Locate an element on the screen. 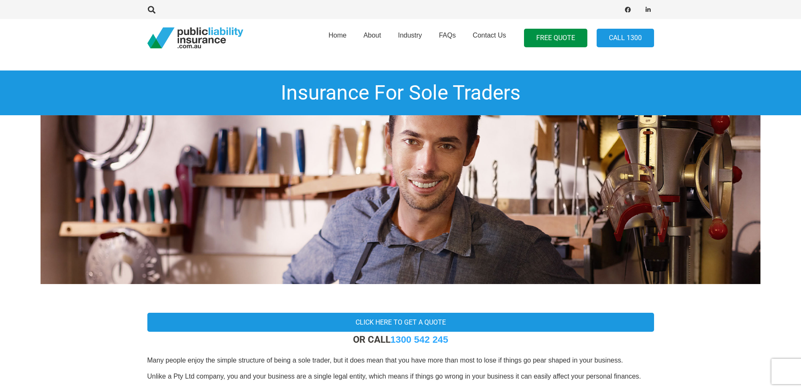 The image size is (801, 390). strong: OR CALL is located at coordinates (401, 340).